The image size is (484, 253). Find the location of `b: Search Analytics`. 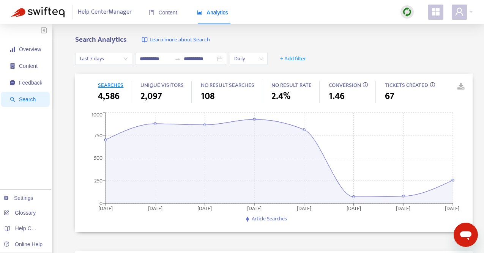

b: Search Analytics is located at coordinates (101, 39).